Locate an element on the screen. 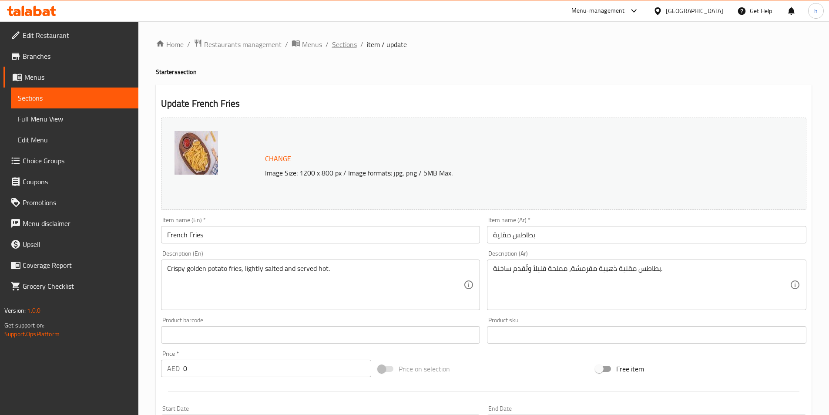 The image size is (829, 415). a: Coupons is located at coordinates (71, 182).